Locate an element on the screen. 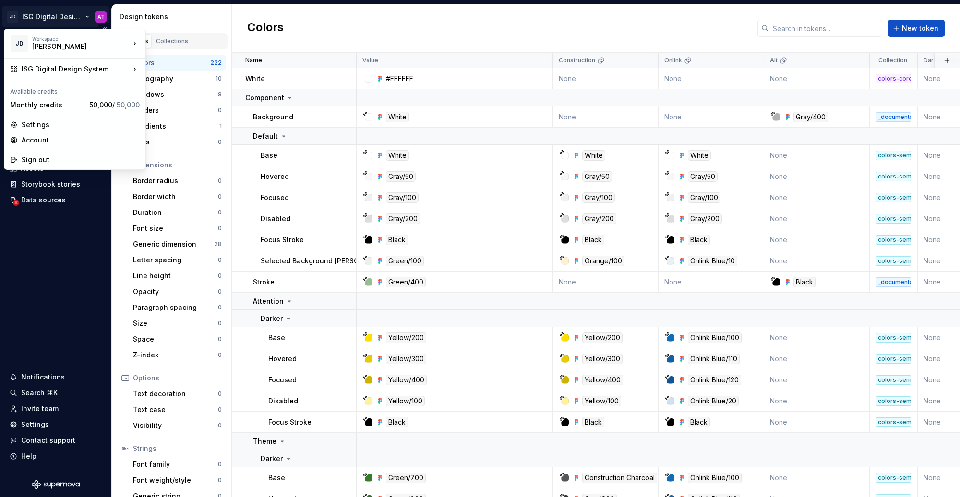 This screenshot has width=960, height=497. div: ISG Digital Design System is located at coordinates (76, 69).